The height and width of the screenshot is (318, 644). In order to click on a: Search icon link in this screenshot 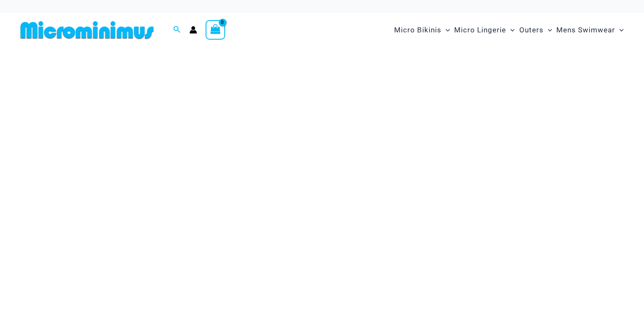, I will do `click(177, 30)`.